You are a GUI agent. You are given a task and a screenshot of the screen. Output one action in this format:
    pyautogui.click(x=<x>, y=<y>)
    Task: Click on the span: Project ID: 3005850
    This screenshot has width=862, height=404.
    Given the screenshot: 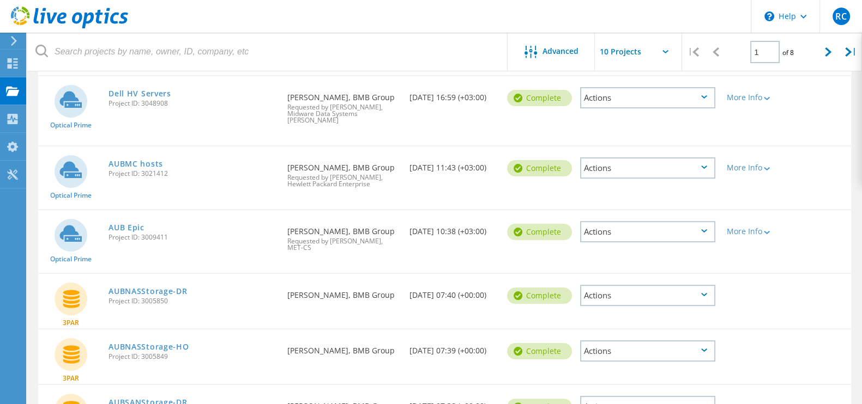 What is the action you would take?
    pyautogui.click(x=192, y=301)
    